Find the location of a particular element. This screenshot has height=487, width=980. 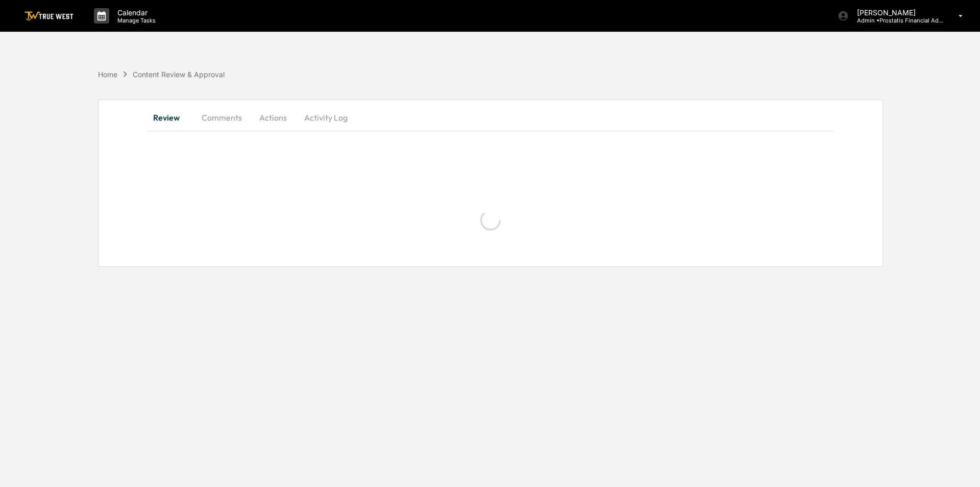

button: Comments is located at coordinates (222, 117).